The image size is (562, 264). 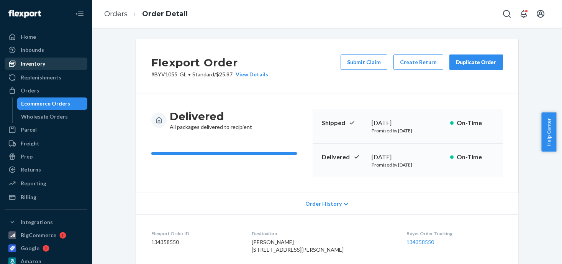 I want to click on dd: 134358550, so click(x=195, y=242).